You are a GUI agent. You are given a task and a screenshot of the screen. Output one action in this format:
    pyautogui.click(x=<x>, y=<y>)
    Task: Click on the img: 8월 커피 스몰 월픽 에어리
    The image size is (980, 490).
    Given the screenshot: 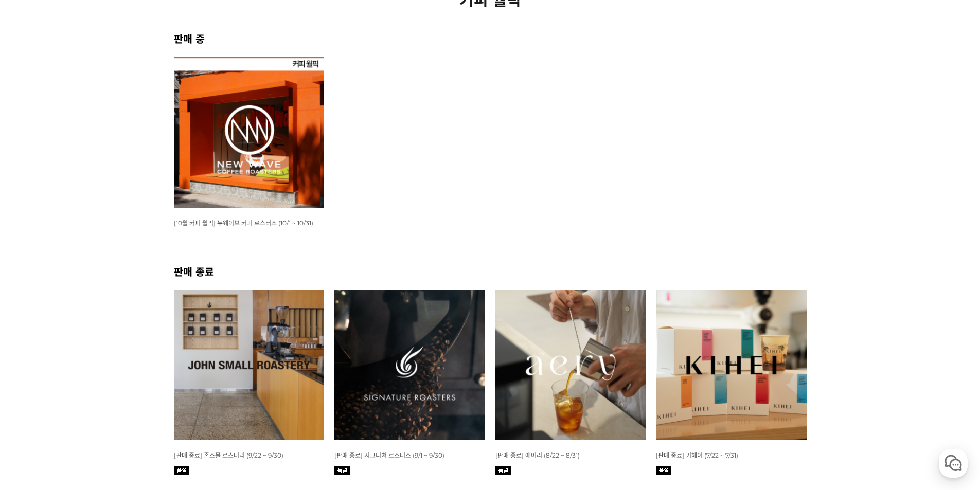 What is the action you would take?
    pyautogui.click(x=571, y=365)
    